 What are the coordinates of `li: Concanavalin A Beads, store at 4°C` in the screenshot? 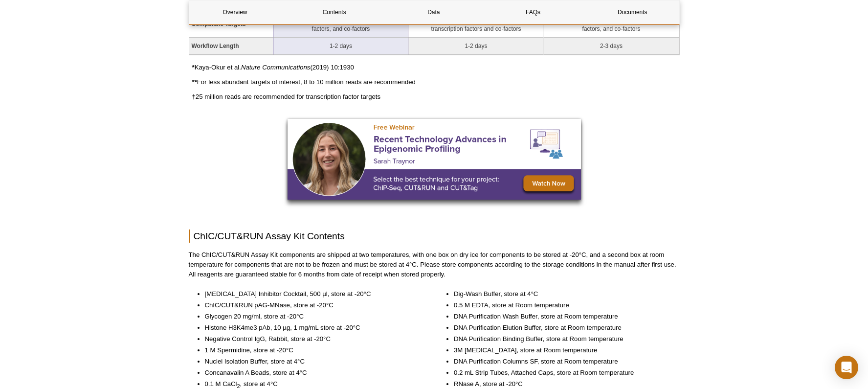 It's located at (313, 373).